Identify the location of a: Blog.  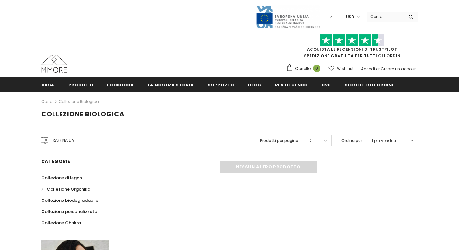
(254, 85).